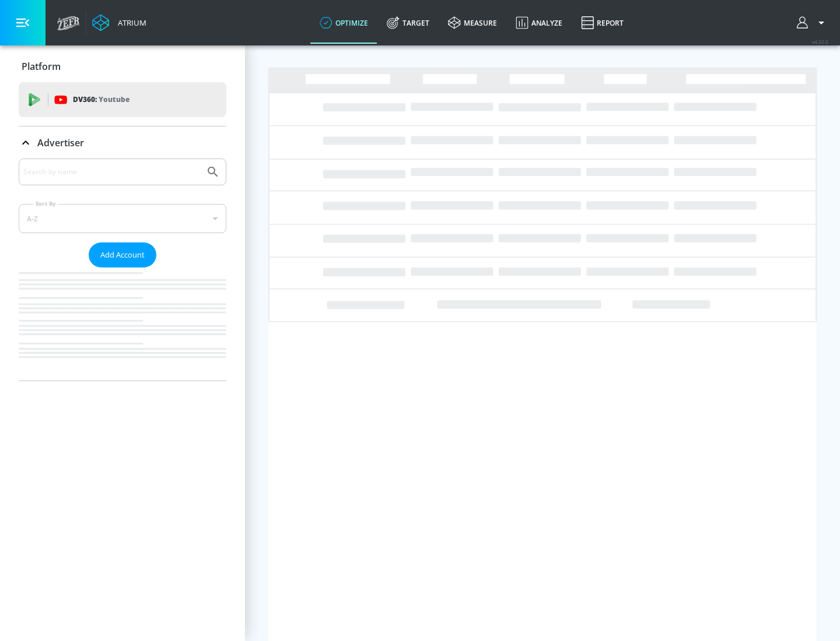  What do you see at coordinates (820, 41) in the screenshot?
I see `span: v 4.32.0` at bounding box center [820, 41].